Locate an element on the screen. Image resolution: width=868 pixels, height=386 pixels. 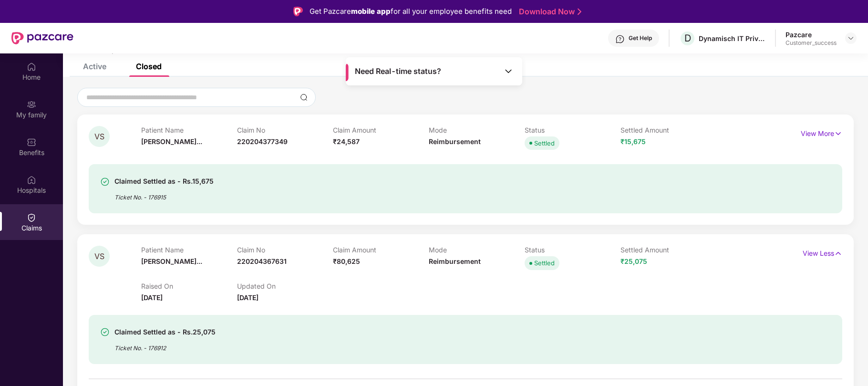
img: svg+xml;base64,PHN2ZyBpZD0iU2VhcmNoLTMyeDMyIiB4bWxucz0iaHR0cDovL3d3dy53My5vcmcvMjAwMC9zdmciIHdpZH... is located at coordinates (304, 97).